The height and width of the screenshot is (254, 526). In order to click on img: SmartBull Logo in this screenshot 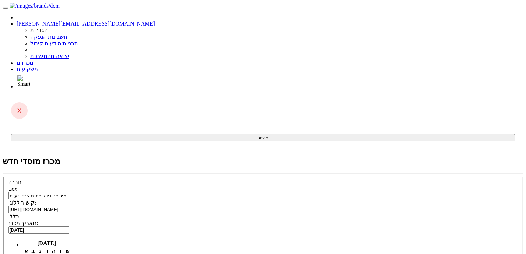, I will do `click(23, 81)`.